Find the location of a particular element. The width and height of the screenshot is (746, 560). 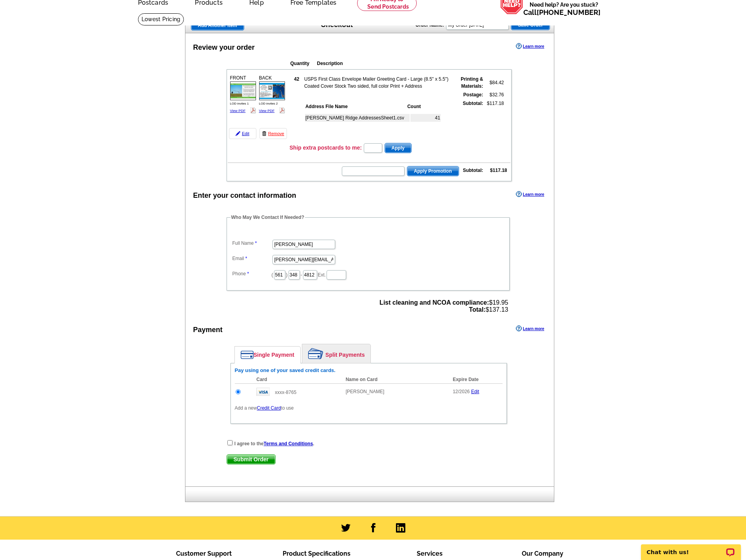

th: Card is located at coordinates (297, 380).